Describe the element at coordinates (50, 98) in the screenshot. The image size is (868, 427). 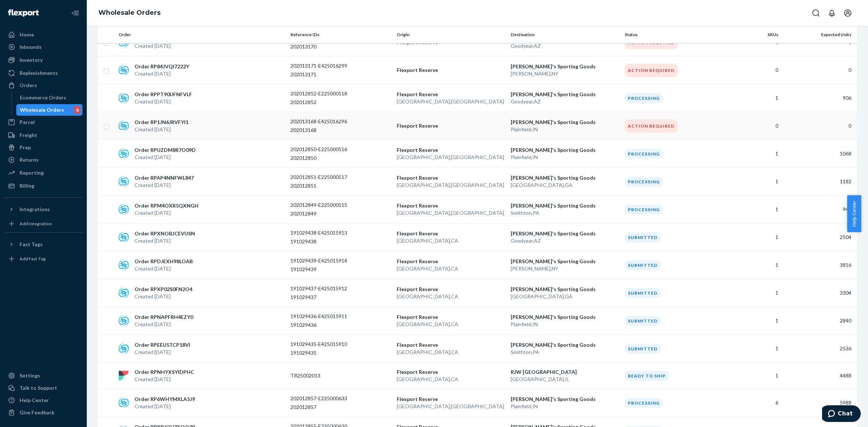
I see `a: Ecommerce Orders` at that location.